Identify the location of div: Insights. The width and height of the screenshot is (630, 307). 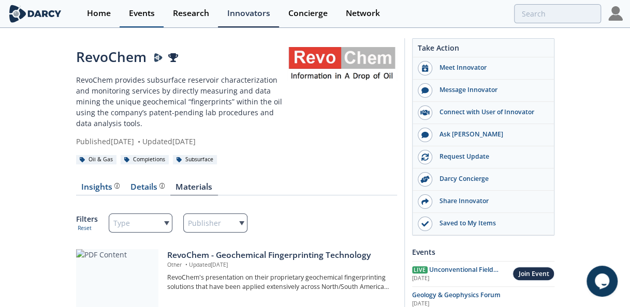
(100, 187).